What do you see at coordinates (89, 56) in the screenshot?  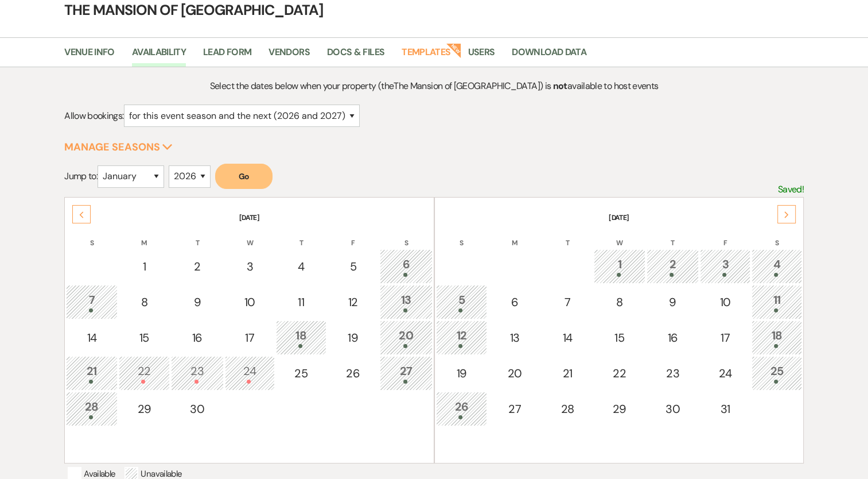 I see `a: Venue Info` at bounding box center [89, 56].